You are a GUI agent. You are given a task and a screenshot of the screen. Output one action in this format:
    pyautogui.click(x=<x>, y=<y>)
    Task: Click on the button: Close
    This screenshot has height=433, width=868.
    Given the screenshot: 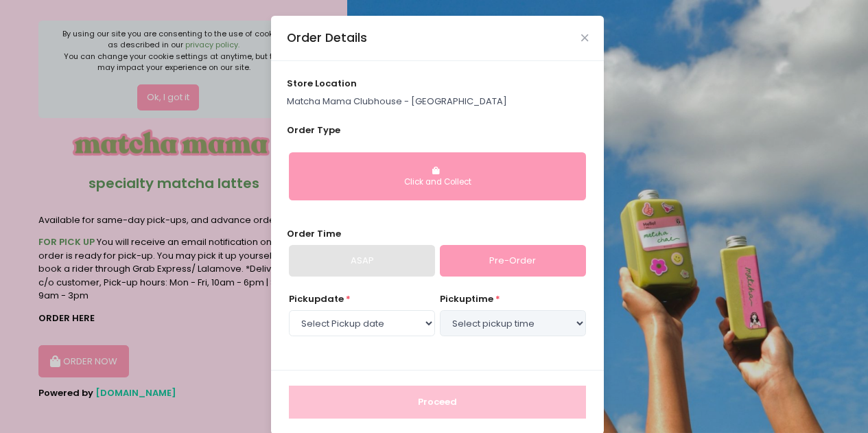 What is the action you would take?
    pyautogui.click(x=585, y=38)
    